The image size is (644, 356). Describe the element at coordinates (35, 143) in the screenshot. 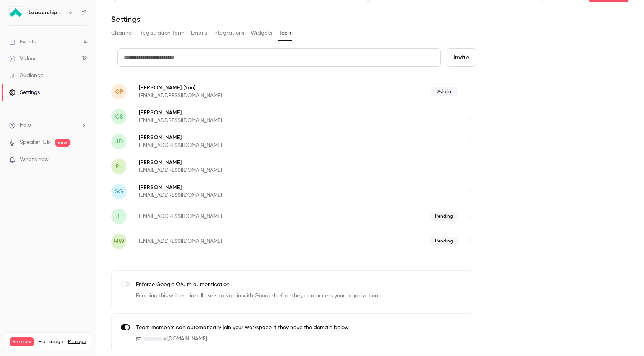

I see `a: SpeakerHub` at that location.